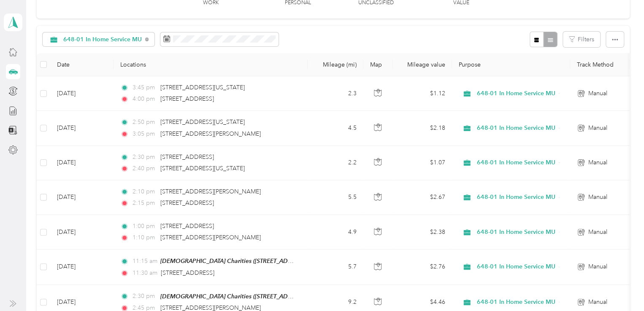  Describe the element at coordinates (422, 163) in the screenshot. I see `td: $1.07` at that location.